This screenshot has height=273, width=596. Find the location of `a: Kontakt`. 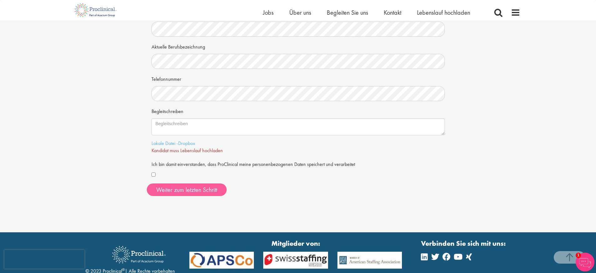

a: Kontakt is located at coordinates (393, 13).